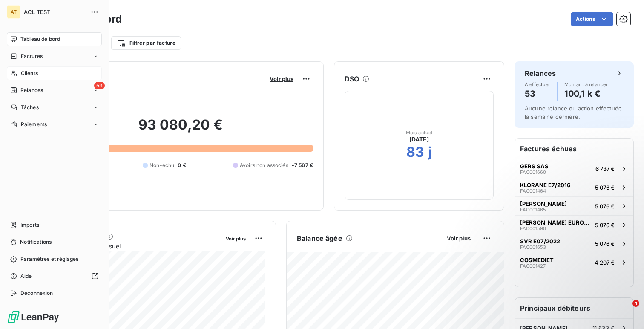 This screenshot has height=329, width=644. I want to click on h6: Principaux débiteurs, so click(574, 308).